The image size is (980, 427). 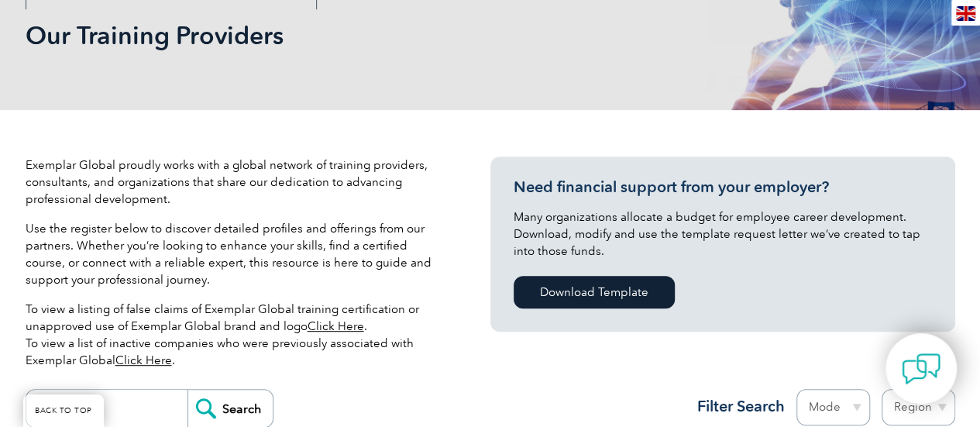 I want to click on img: contact-chat.png, so click(x=922, y=369).